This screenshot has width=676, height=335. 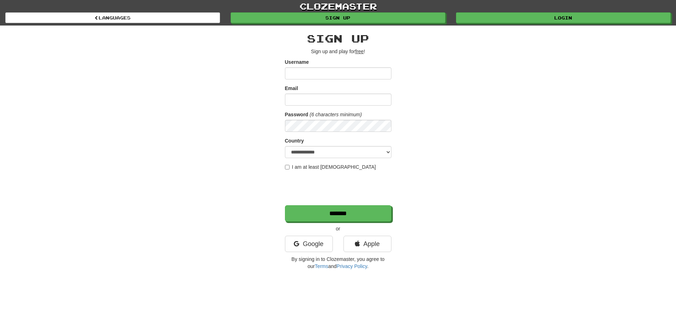 I want to click on u: free, so click(x=359, y=51).